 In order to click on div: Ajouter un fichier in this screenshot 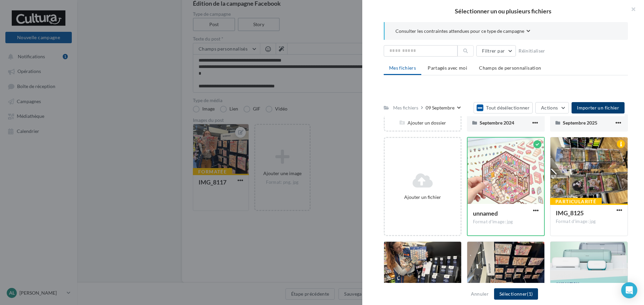, I will do `click(423, 197)`.